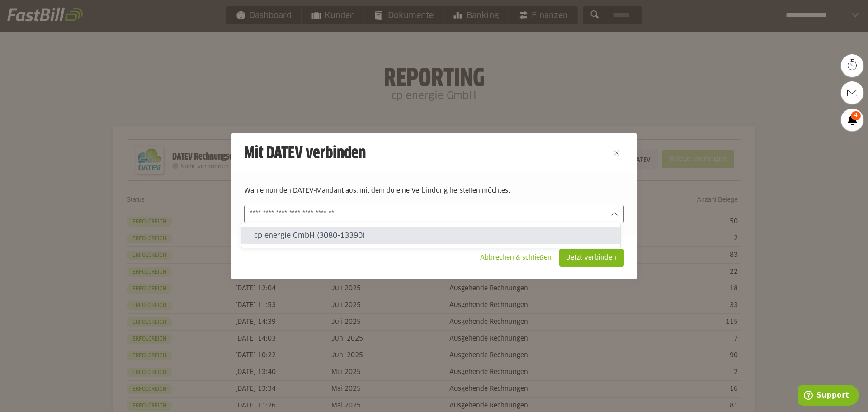 The height and width of the screenshot is (412, 868). What do you see at coordinates (592, 258) in the screenshot?
I see `sl-button: Jetzt verbinden` at bounding box center [592, 258].